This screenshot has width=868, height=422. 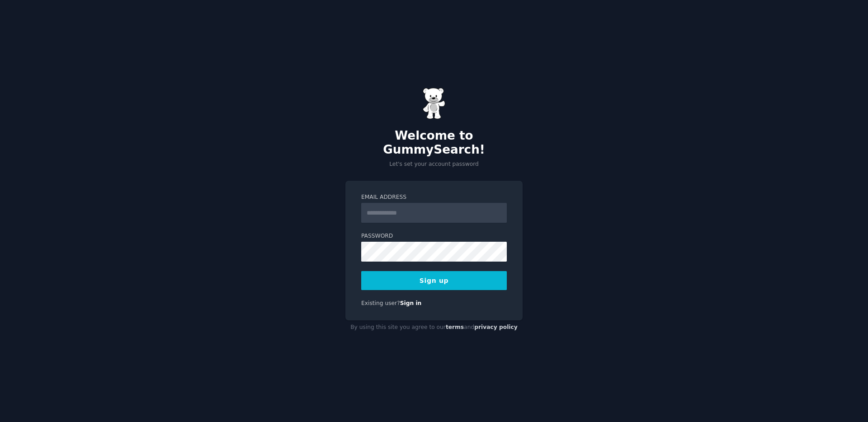 What do you see at coordinates (434, 328) in the screenshot?
I see `div: By using this site you agree to our and` at bounding box center [434, 328].